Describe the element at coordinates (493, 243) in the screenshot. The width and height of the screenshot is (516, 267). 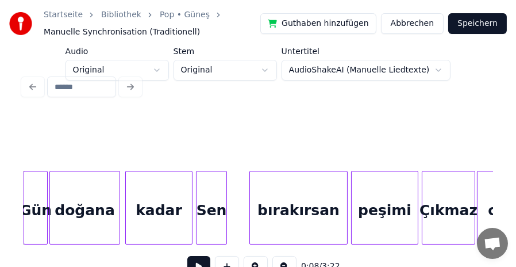
I see `a: Chat öffnen` at that location.